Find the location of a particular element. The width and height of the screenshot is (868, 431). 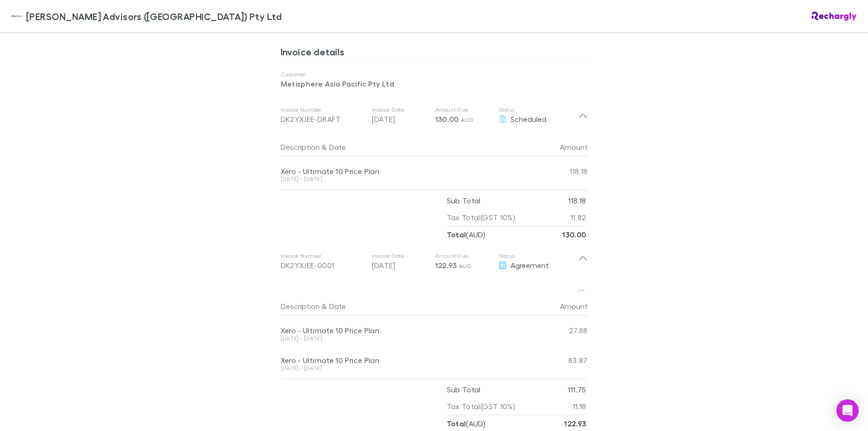

div: 118.18 is located at coordinates (560, 171).